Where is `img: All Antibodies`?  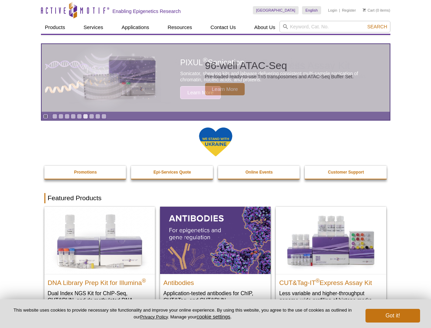 img: All Antibodies is located at coordinates (215, 240).